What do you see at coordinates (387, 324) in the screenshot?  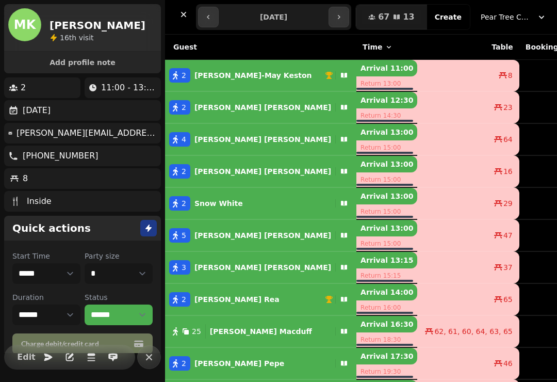 I see `p: Arrival 16:30` at bounding box center [387, 324].